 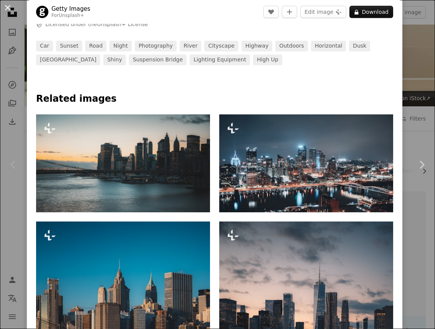 What do you see at coordinates (71, 16) in the screenshot?
I see `div: For` at bounding box center [71, 16].